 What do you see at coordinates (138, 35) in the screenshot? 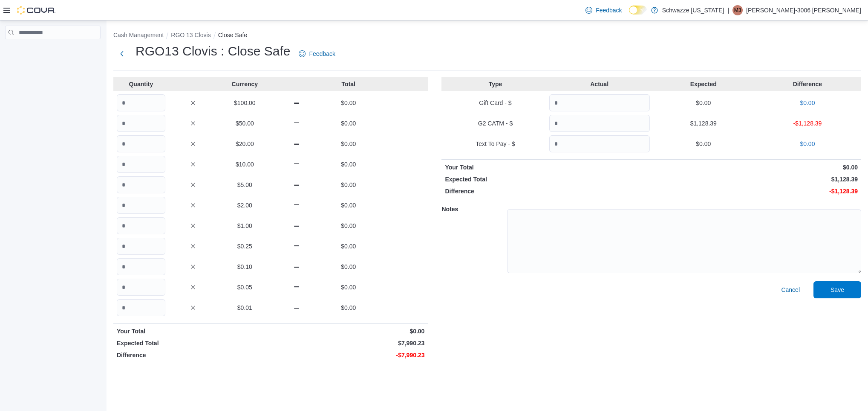
I see `button: Cash Management` at bounding box center [138, 35].